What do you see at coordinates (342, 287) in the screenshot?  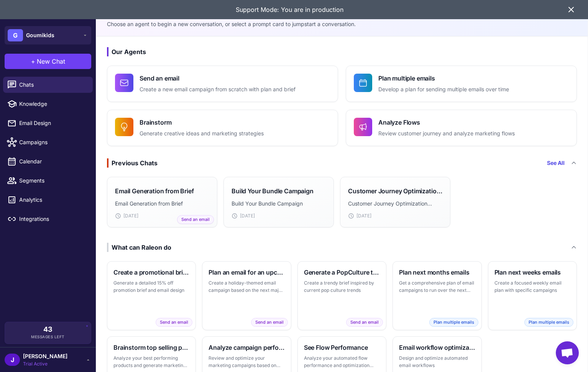 I see `p: Create a trendy brief inspired by current pop culture trends` at bounding box center [342, 287].